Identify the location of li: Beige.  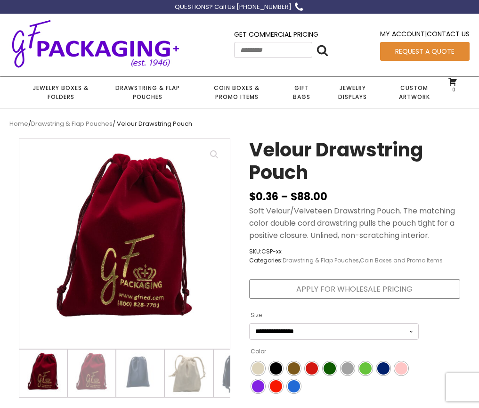
(258, 368).